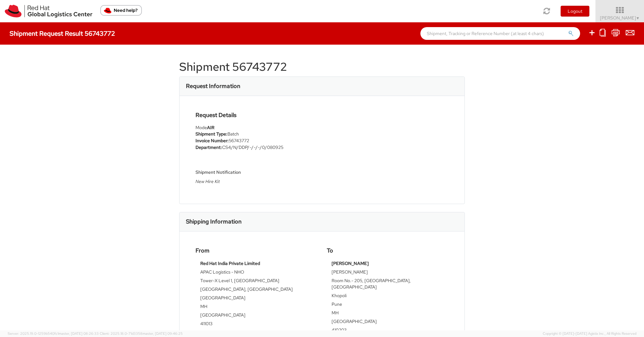  Describe the element at coordinates (214, 222) in the screenshot. I see `h3: Shipping Information` at that location.